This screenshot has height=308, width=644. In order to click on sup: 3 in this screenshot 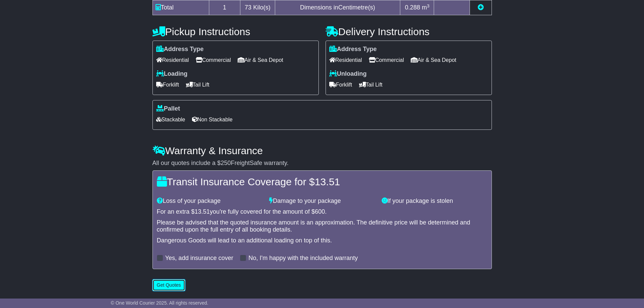, I will do `click(428, 6)`.